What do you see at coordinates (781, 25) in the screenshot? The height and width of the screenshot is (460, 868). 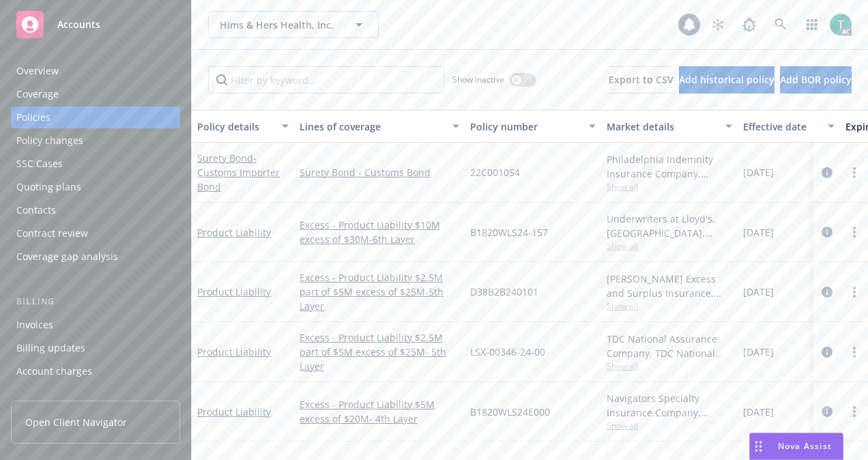 I see `a: Search` at bounding box center [781, 25].